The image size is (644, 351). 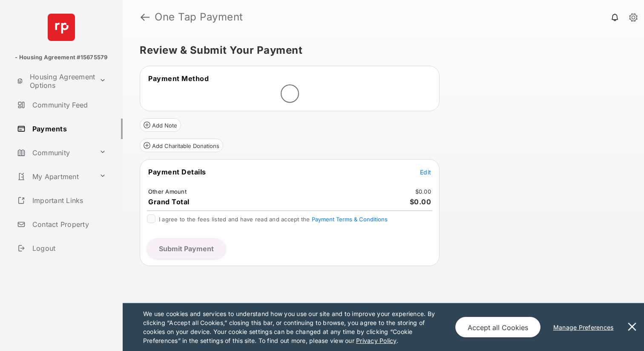 I want to click on button: Edit, so click(x=425, y=172).